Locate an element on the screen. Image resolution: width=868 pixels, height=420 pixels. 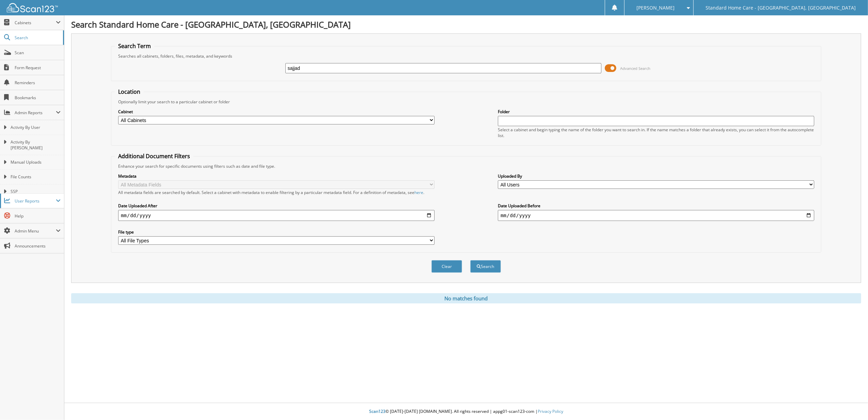
div: Chat Widget is located at coordinates (851, 403).